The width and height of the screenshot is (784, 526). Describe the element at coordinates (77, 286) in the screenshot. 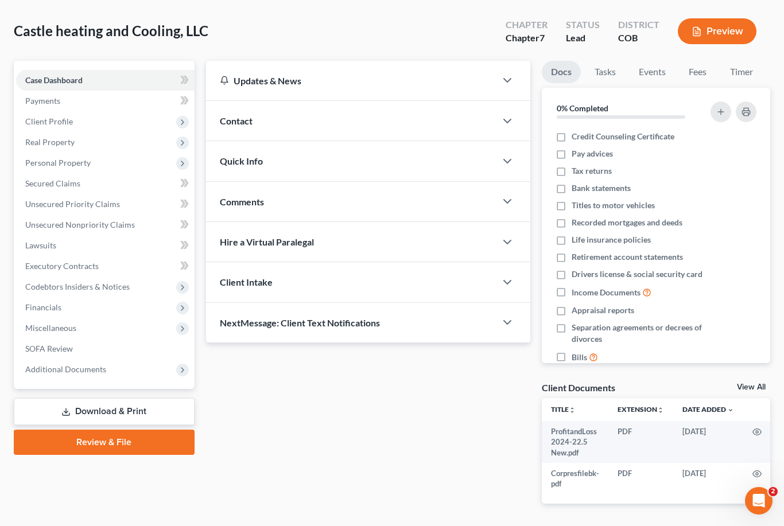

I see `span: Codebtors Insiders & Notices` at that location.